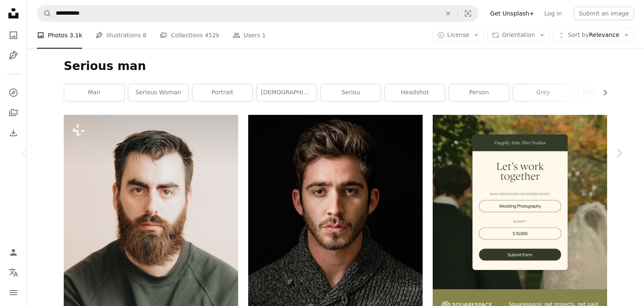 Image resolution: width=644 pixels, height=306 pixels. What do you see at coordinates (264, 35) in the screenshot?
I see `span: 1` at bounding box center [264, 35].